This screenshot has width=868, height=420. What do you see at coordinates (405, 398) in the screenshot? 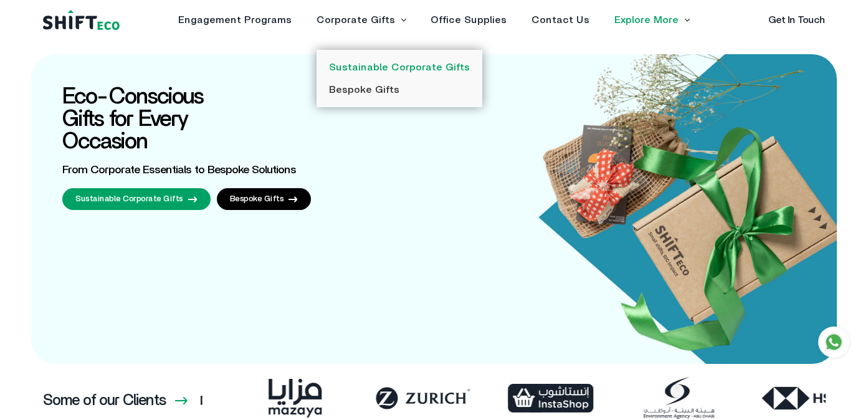
I see `img: Frame_37.webp` at bounding box center [405, 398].